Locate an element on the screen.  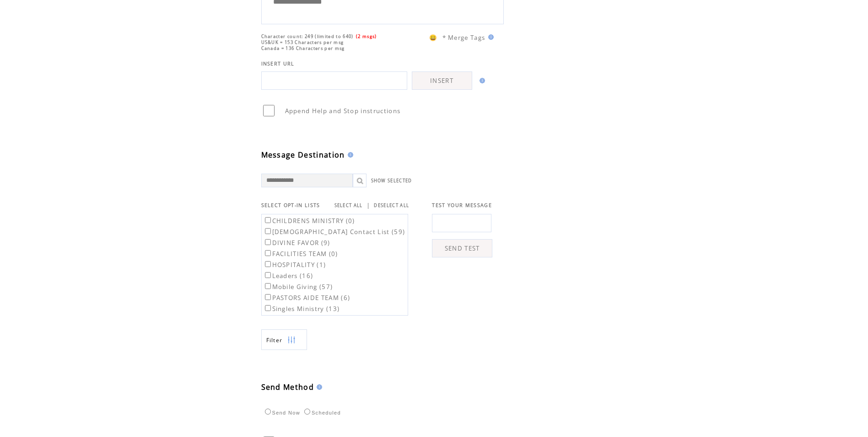
input: DIVINE FAVOR (9) is located at coordinates (268, 242).